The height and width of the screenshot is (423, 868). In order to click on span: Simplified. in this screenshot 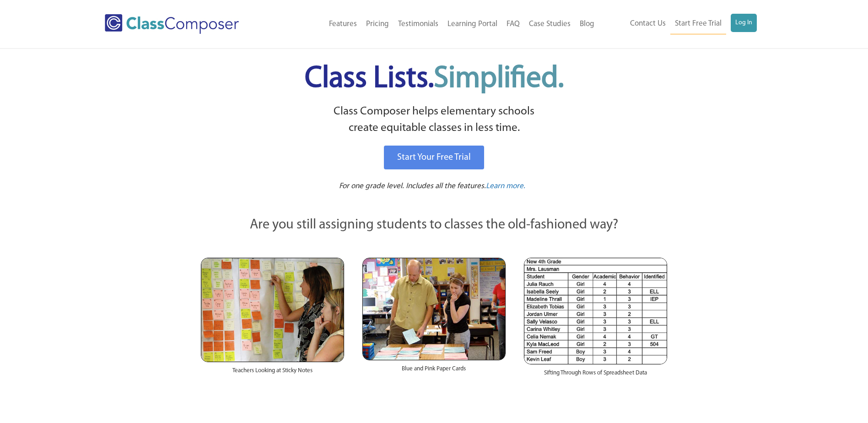, I will do `click(499, 79)`.